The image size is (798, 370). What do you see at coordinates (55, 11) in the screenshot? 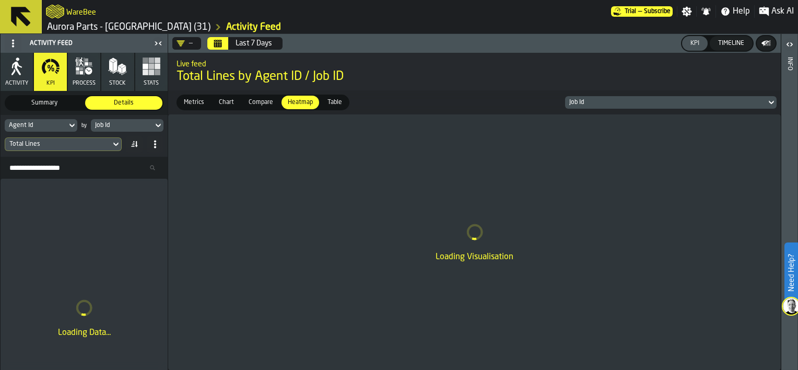
I see `a: logo-header` at bounding box center [55, 11].